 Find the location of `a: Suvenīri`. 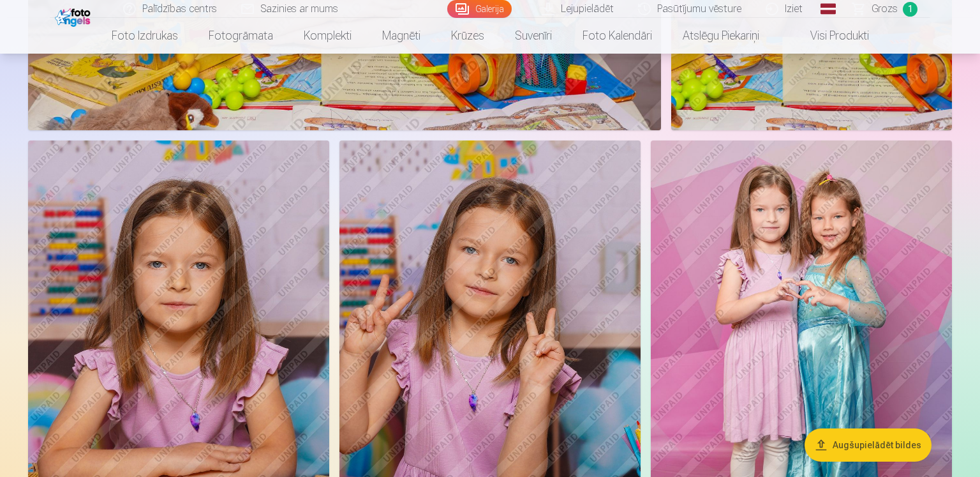

a: Suvenīri is located at coordinates (534, 36).